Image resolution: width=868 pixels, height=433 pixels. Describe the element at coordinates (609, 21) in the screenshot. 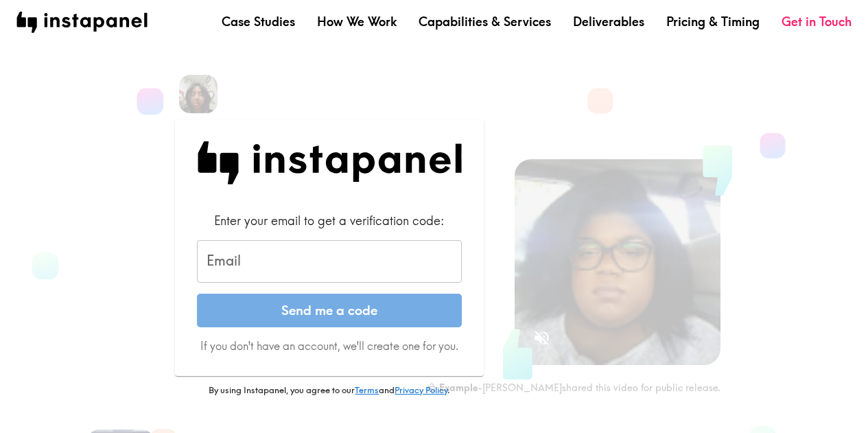

I see `a: Deliverables` at that location.